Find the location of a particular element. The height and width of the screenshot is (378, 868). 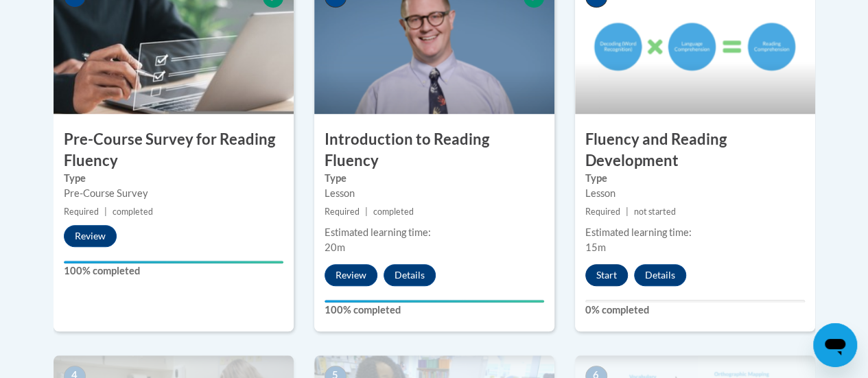

button: Start is located at coordinates (607, 276).